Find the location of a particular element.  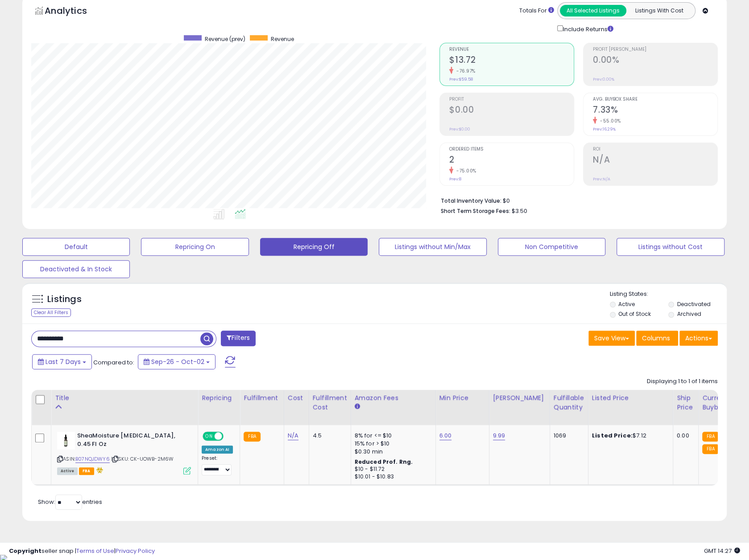

img: 213mDBHtsDL._SL40_.jpg is located at coordinates (66, 441).